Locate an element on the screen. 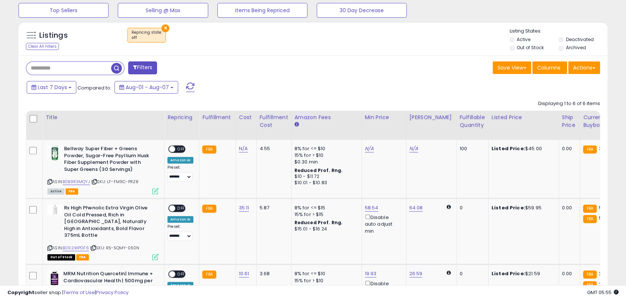 Image resolution: width=626 pixels, height=300 pixels. div: $21.59 is located at coordinates (522, 274).